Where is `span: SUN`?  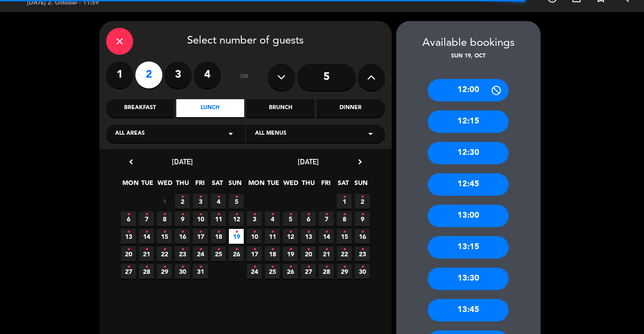
span: SUN is located at coordinates (235, 185).